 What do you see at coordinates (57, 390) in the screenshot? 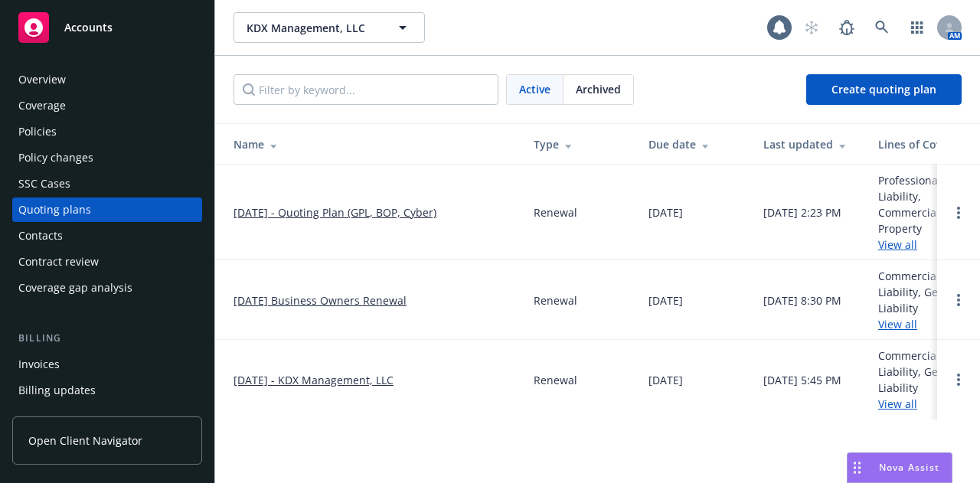
I see `div: Billing updates` at bounding box center [57, 390].